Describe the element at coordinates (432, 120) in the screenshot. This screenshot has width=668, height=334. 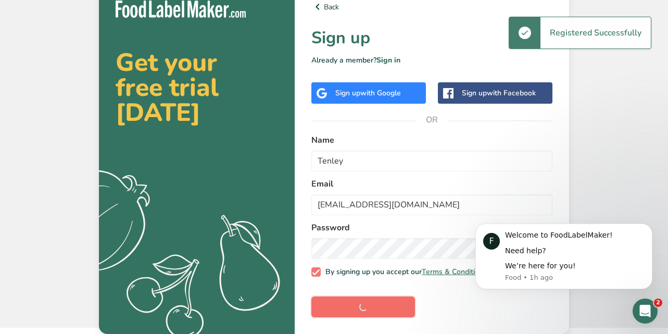
I see `span: OR` at that location.